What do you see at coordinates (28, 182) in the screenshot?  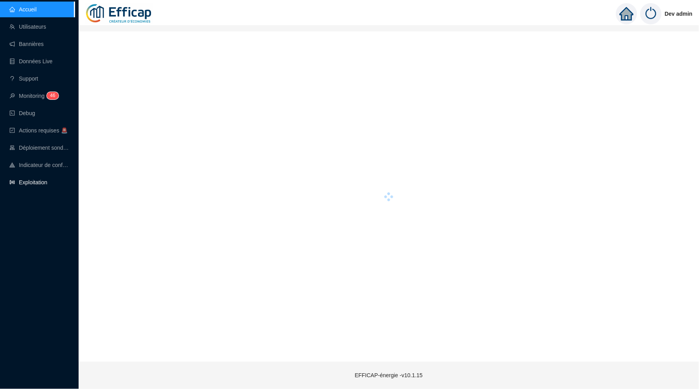 I see `a: slidersExploitation` at bounding box center [28, 182].